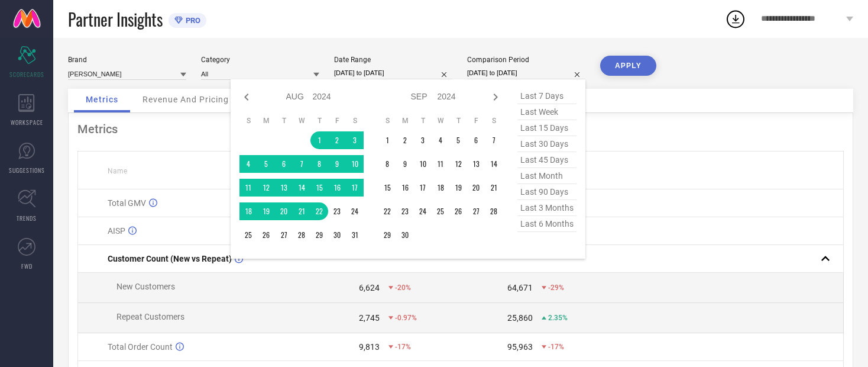 This screenshot has height=367, width=868. I want to click on td: Wed Sep 04 2024, so click(440, 141).